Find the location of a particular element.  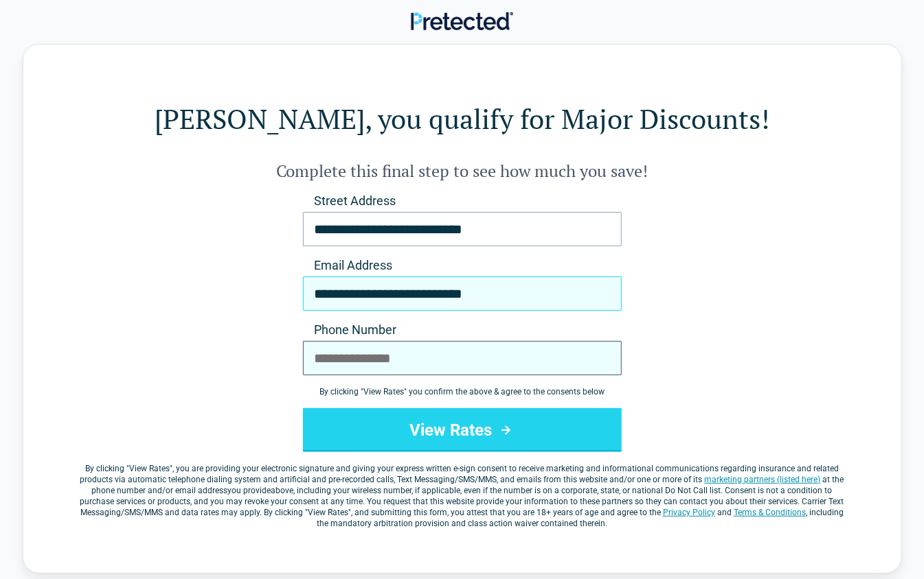

label: Phone Number is located at coordinates (462, 330).